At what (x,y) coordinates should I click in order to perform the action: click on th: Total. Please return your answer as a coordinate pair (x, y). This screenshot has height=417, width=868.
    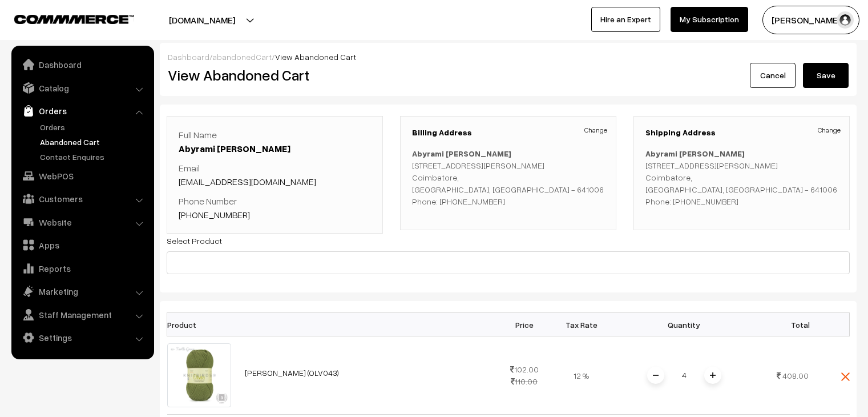
    Looking at the image, I should click on (788, 324).